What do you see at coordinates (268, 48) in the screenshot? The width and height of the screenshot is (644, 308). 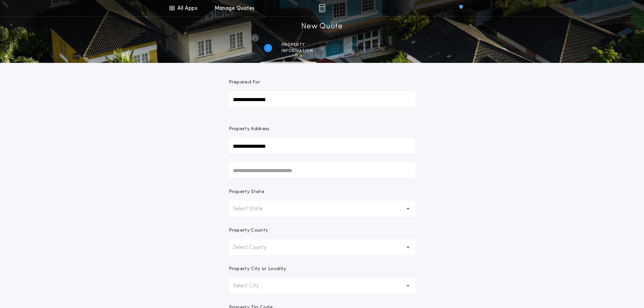 I see `h2: 1` at bounding box center [268, 48].